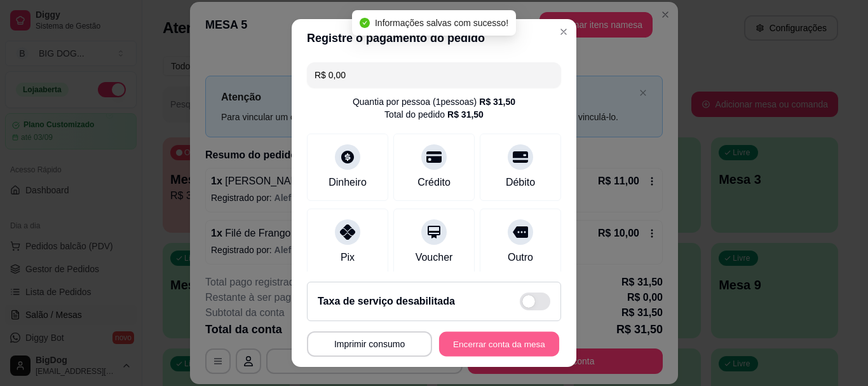 This screenshot has width=868, height=386. Describe the element at coordinates (434, 38) in the screenshot. I see `header: Registre o pagamento do pedido` at that location.